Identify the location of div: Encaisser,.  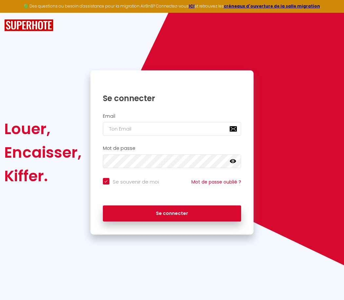
(43, 153).